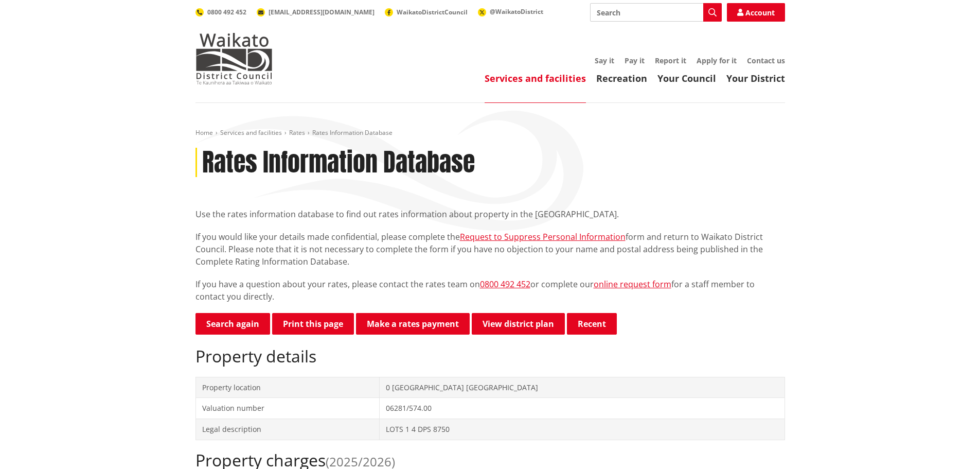 The height and width of the screenshot is (469, 980). What do you see at coordinates (756, 79) in the screenshot?
I see `a: Your District` at bounding box center [756, 79].